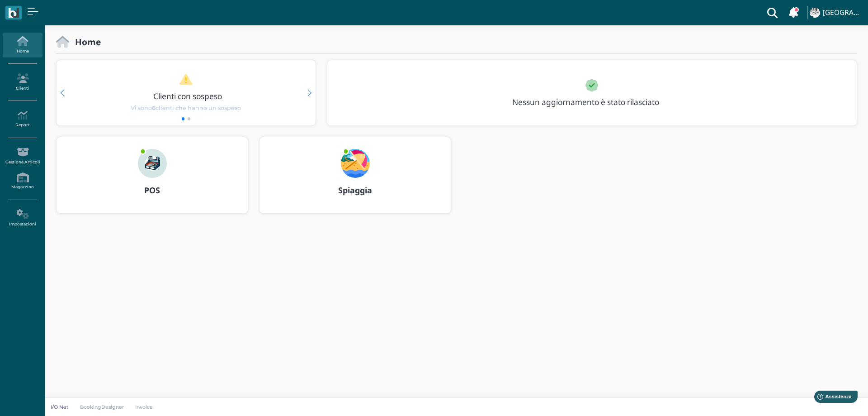 The height and width of the screenshot is (416, 868). What do you see at coordinates (22, 82) in the screenshot?
I see `a: Clienti` at bounding box center [22, 82].